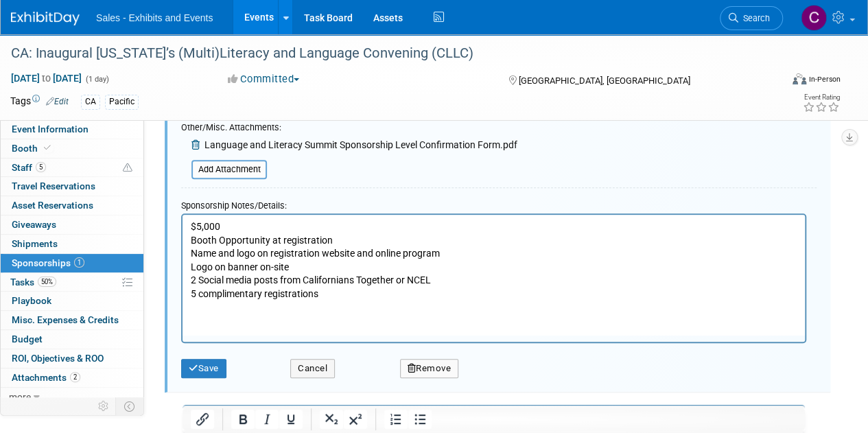 The width and height of the screenshot is (868, 433). What do you see at coordinates (361, 145) in the screenshot?
I see `span: Language and Literacy Summit Sponsorship Level Confirmation Form.pdf` at bounding box center [361, 145].